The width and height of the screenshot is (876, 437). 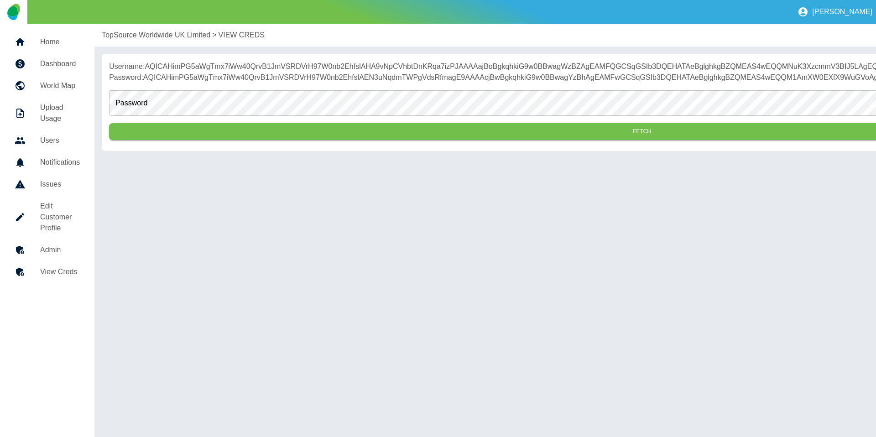 I want to click on h5: Home, so click(x=60, y=42).